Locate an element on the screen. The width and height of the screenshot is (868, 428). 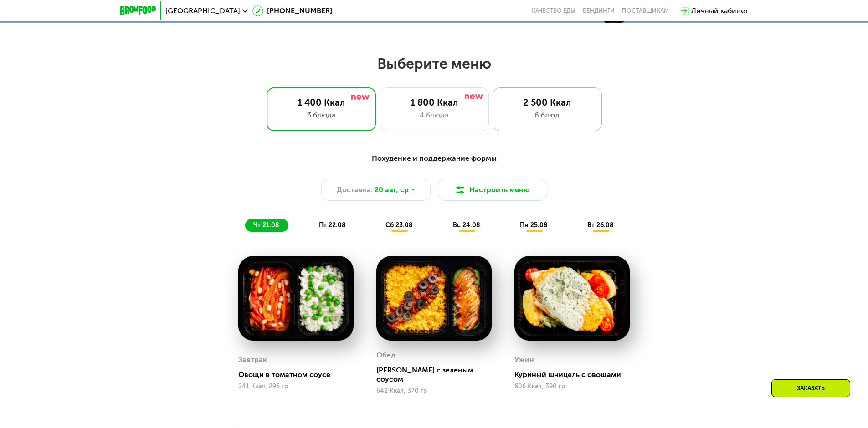
div: поставщикам is located at coordinates (645, 11).